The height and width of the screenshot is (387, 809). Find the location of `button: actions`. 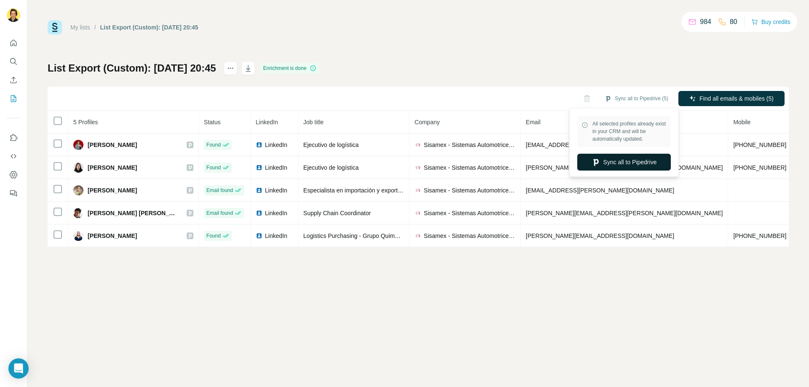

button: actions is located at coordinates (231, 68).